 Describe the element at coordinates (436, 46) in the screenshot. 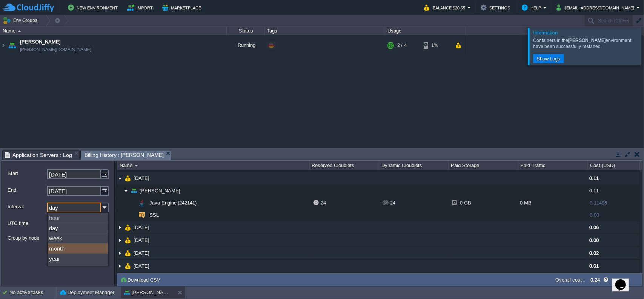

I see `div: 1%` at that location.